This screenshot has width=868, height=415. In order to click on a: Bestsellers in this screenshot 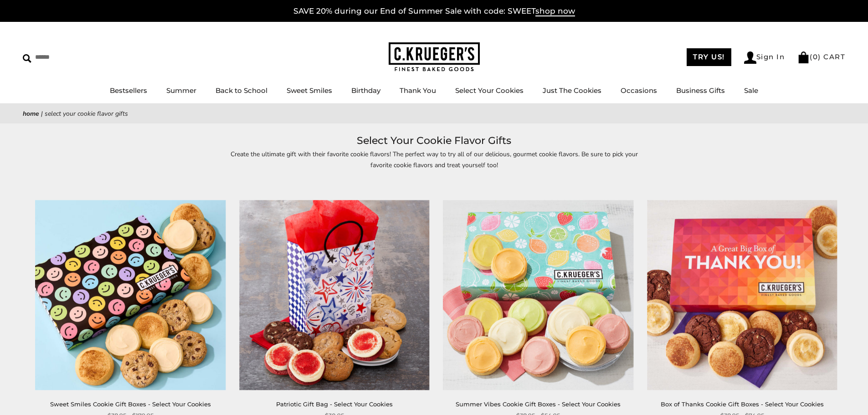, I will do `click(128, 90)`.